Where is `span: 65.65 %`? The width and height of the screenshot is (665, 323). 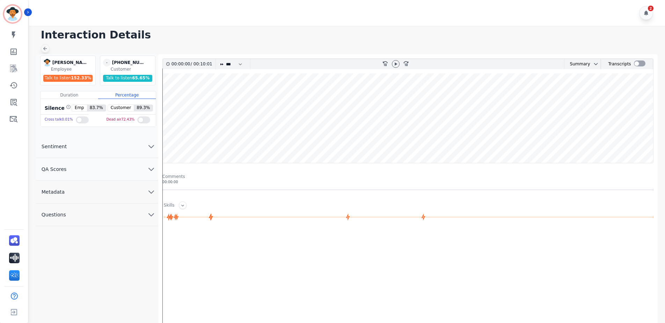 span: 65.65 % is located at coordinates (141, 78).